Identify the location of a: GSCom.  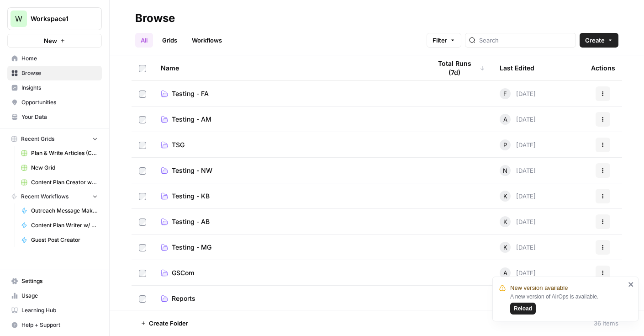
(289, 273).